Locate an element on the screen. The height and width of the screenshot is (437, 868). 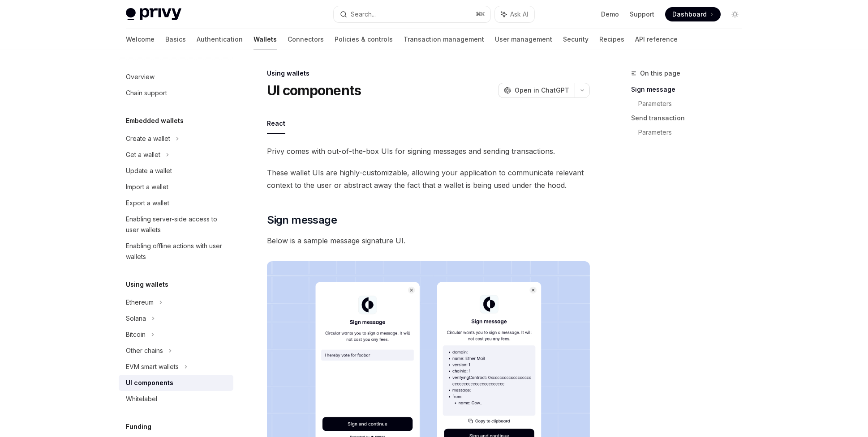
button: Open in ChatGPT is located at coordinates (536, 90).